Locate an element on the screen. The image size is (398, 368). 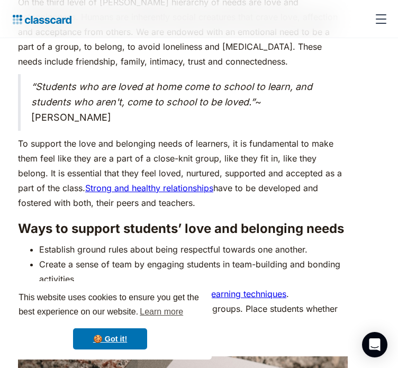
a: home is located at coordinates (40, 19).